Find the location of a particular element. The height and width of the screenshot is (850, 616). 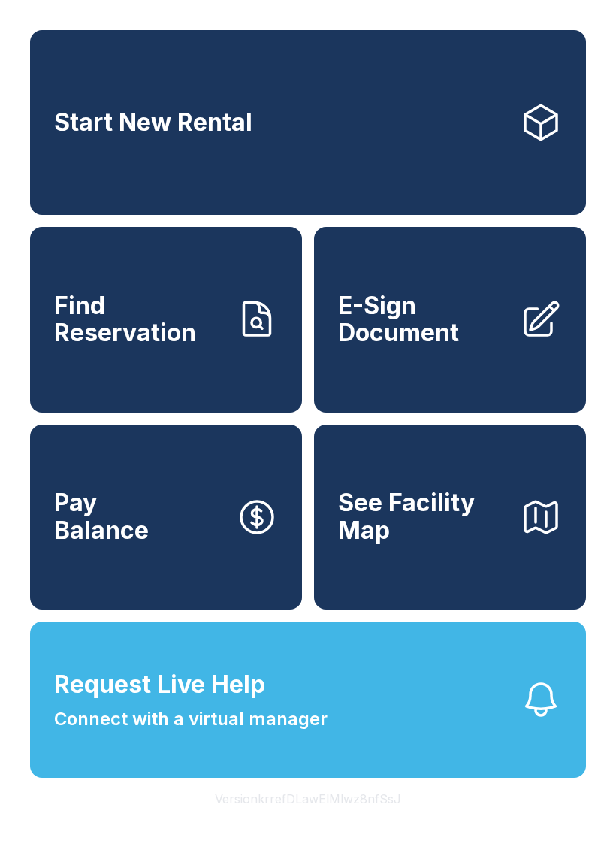

span: Start New Rental is located at coordinates (154, 122).